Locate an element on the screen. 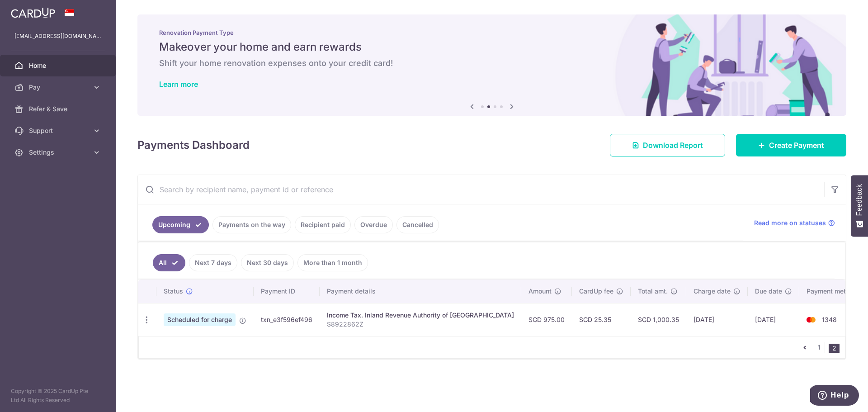  span: Charge date is located at coordinates (712, 291).